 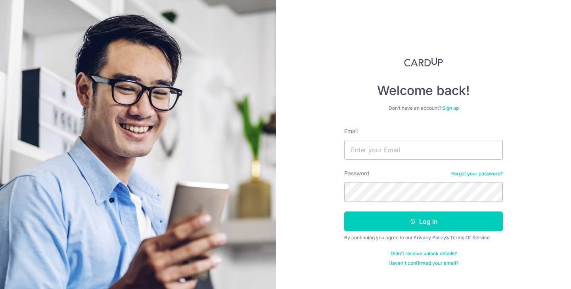 What do you see at coordinates (430, 237) in the screenshot?
I see `a: Privacy Policy` at bounding box center [430, 237].